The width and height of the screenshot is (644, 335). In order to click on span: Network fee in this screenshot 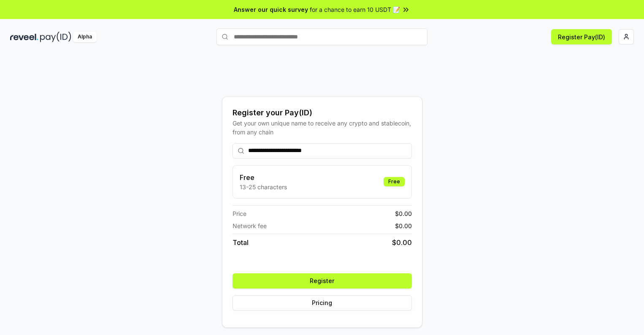, I will do `click(249, 226)`.